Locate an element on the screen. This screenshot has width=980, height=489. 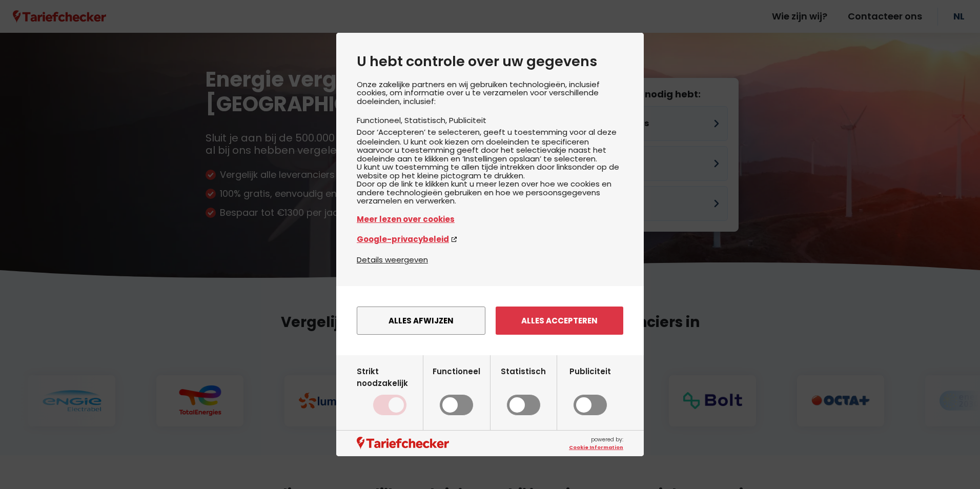
button: Alles accepteren is located at coordinates (559, 320).